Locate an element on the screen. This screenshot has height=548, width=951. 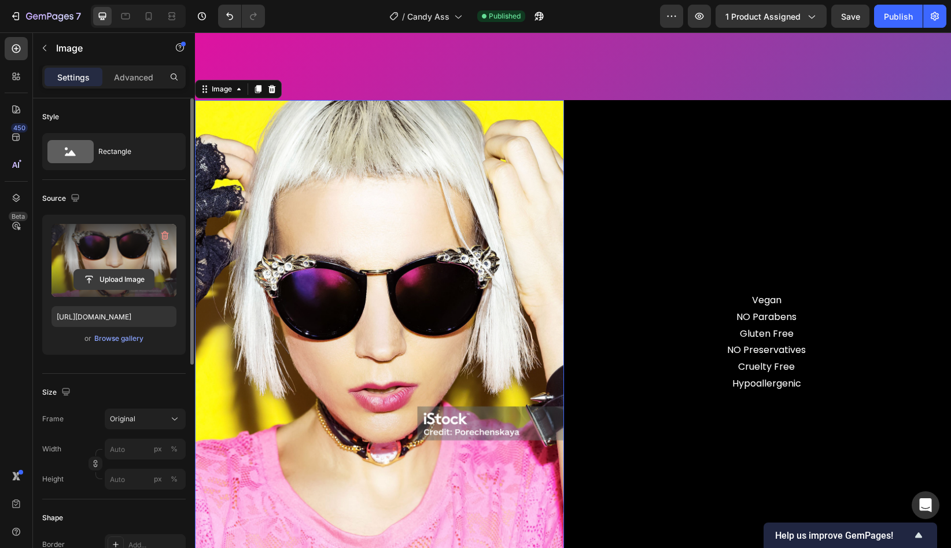
input: https://example.com/image.jpg is located at coordinates (114, 316).